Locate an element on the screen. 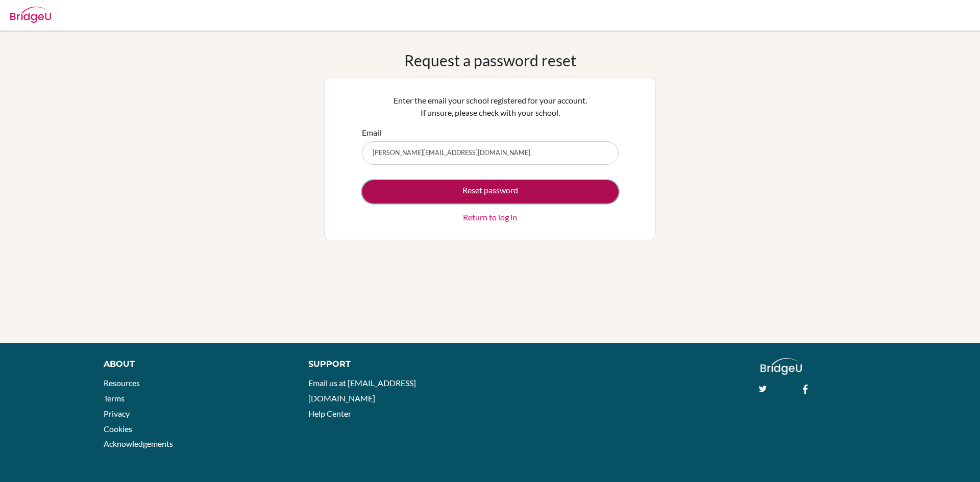 The width and height of the screenshot is (980, 482). a: Resources is located at coordinates (121, 383).